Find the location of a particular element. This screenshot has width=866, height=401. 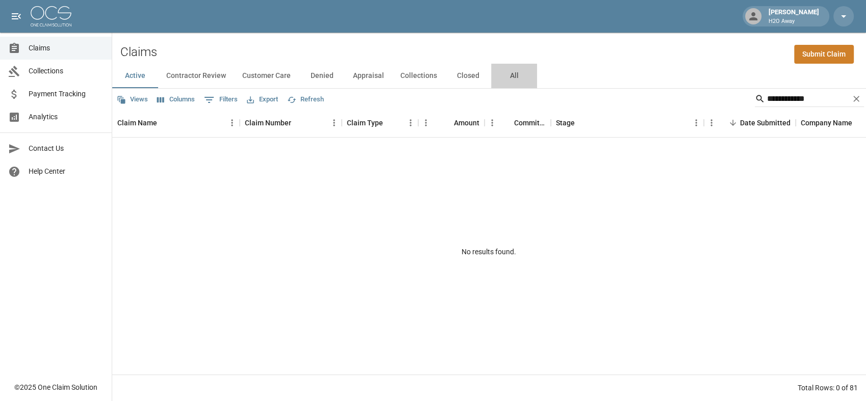

button: Select columns is located at coordinates (176, 99).